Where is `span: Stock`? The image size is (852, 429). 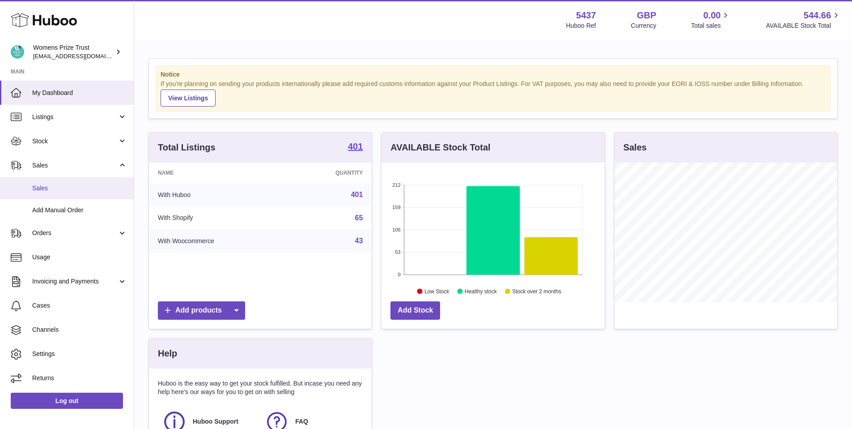
span: Stock is located at coordinates (75, 141).